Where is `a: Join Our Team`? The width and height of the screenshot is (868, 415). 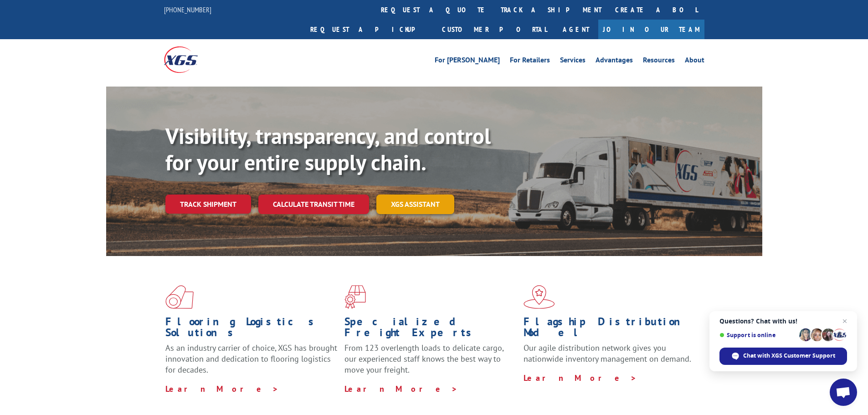 a: Join Our Team is located at coordinates (651, 29).